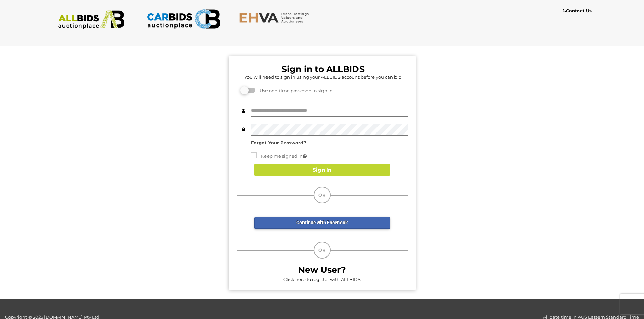 The height and width of the screenshot is (319, 644). I want to click on a: Continue with Facebook, so click(322, 223).